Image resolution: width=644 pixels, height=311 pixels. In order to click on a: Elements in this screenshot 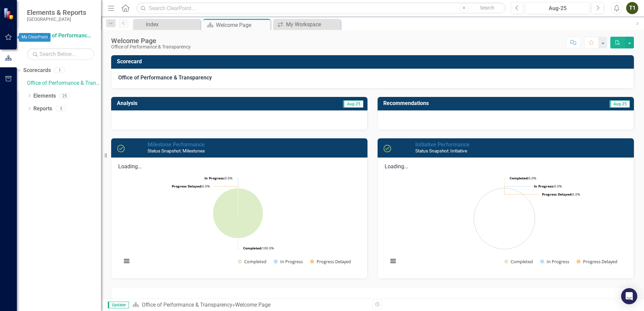, I will do `click(45, 96)`.